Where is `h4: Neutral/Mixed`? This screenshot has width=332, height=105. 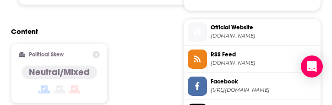 h4: Neutral/Mixed is located at coordinates (59, 72).